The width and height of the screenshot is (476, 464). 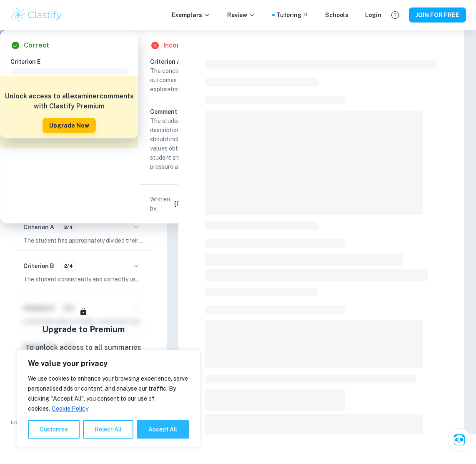 I want to click on span: Example of past student work. For reference on structure and expectations only. Do not copy., so click(x=84, y=425).